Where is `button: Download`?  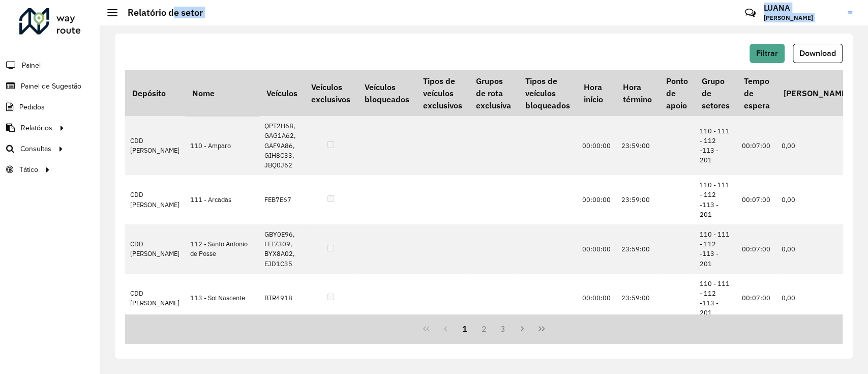 button: Download is located at coordinates (817, 53).